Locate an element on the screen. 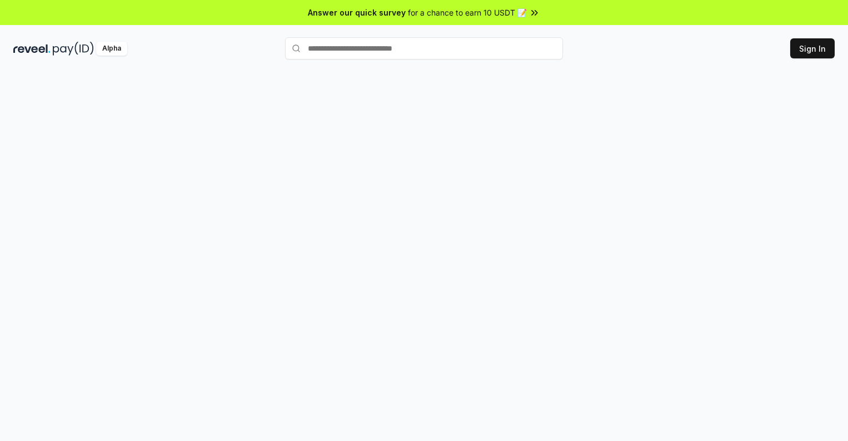 This screenshot has width=848, height=441. span: Answer our quick survey is located at coordinates (357, 12).